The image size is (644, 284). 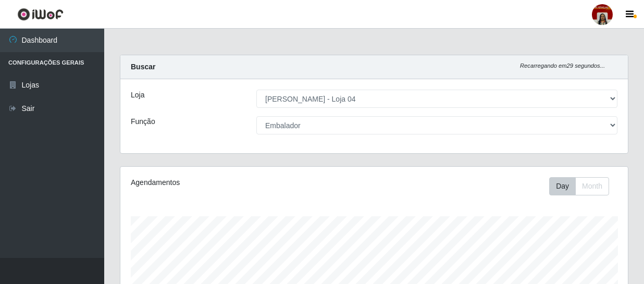 I want to click on i: Recarregando em 29 segundos..., so click(x=562, y=66).